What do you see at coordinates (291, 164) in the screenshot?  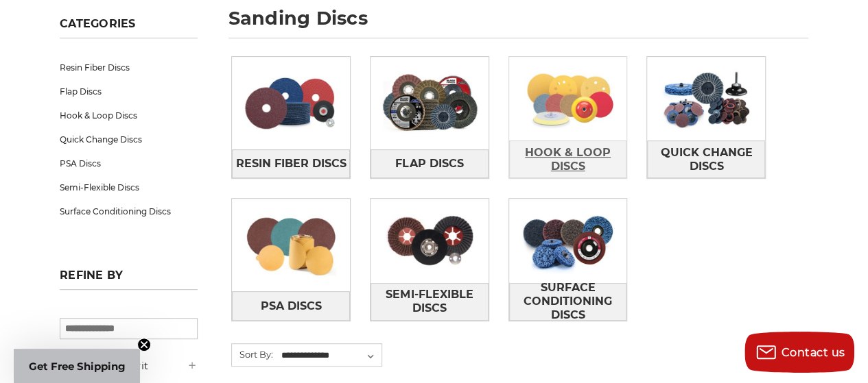 I see `span: Resin Fiber Discs` at bounding box center [291, 164].